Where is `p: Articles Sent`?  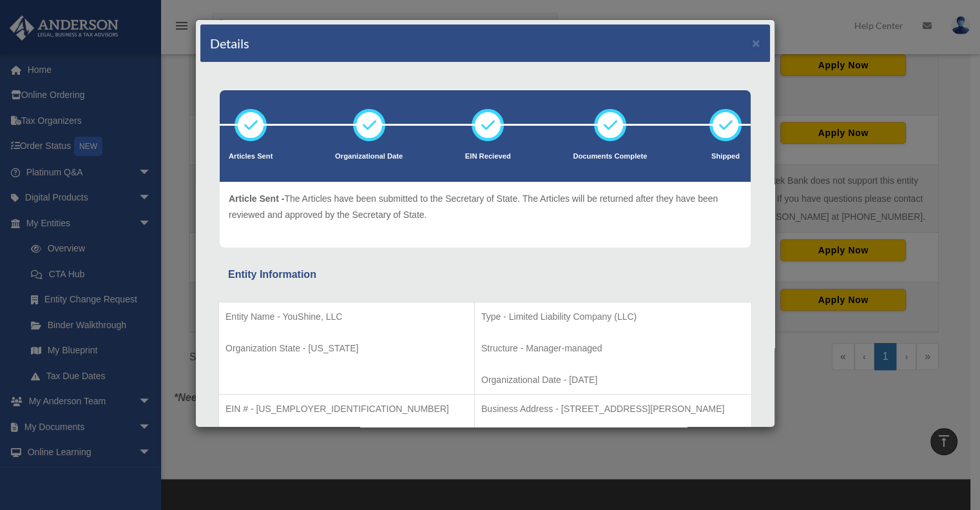 p: Articles Sent is located at coordinates (251, 157).